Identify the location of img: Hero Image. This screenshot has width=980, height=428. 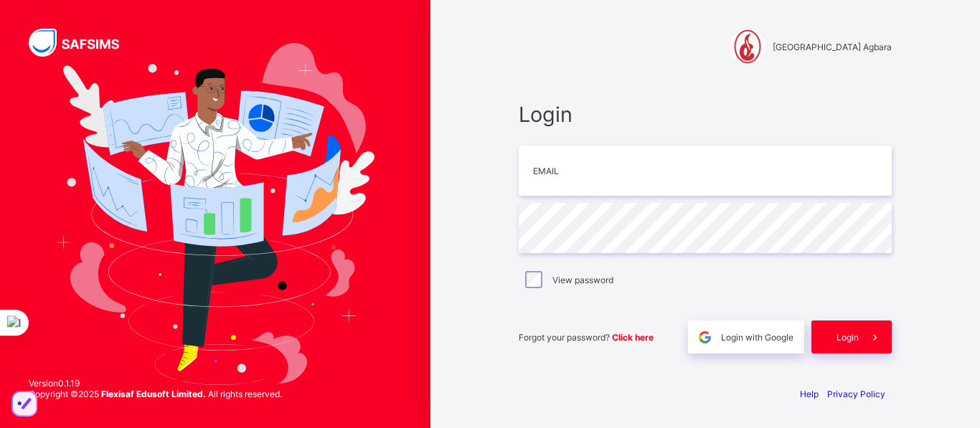
(215, 214).